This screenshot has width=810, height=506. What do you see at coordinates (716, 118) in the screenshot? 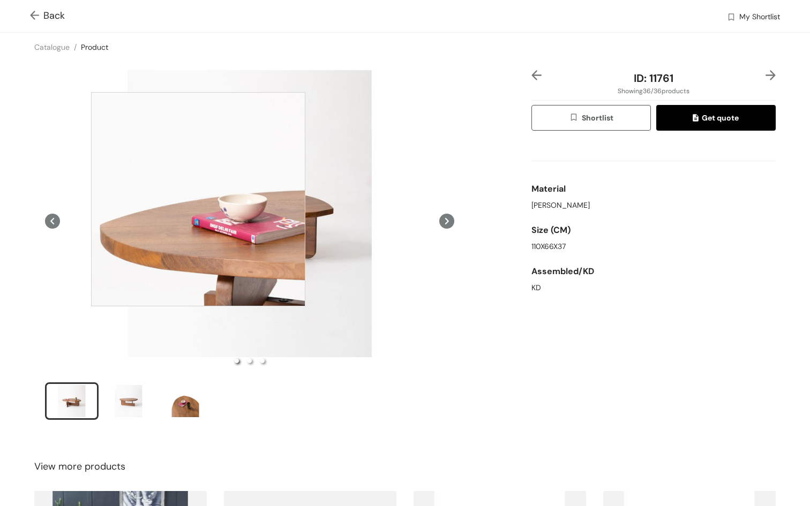
I see `span: Get quote` at bounding box center [716, 118].